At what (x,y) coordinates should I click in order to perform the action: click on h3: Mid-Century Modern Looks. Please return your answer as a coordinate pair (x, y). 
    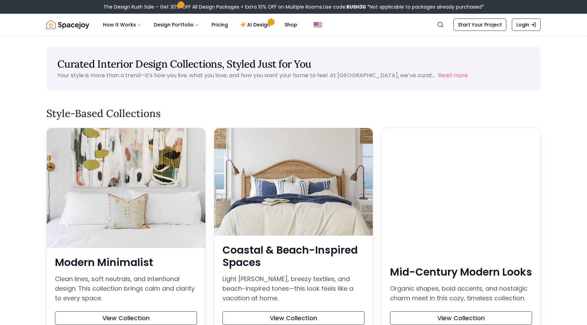
    Looking at the image, I should click on (461, 272).